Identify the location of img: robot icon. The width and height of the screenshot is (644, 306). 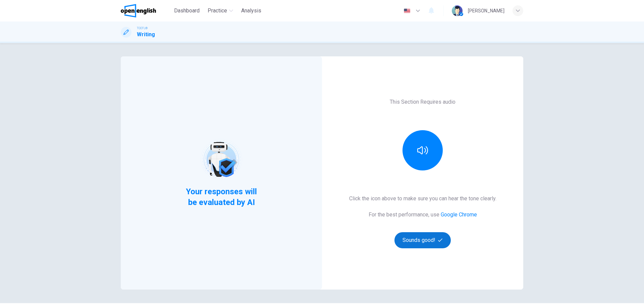
(221, 159).